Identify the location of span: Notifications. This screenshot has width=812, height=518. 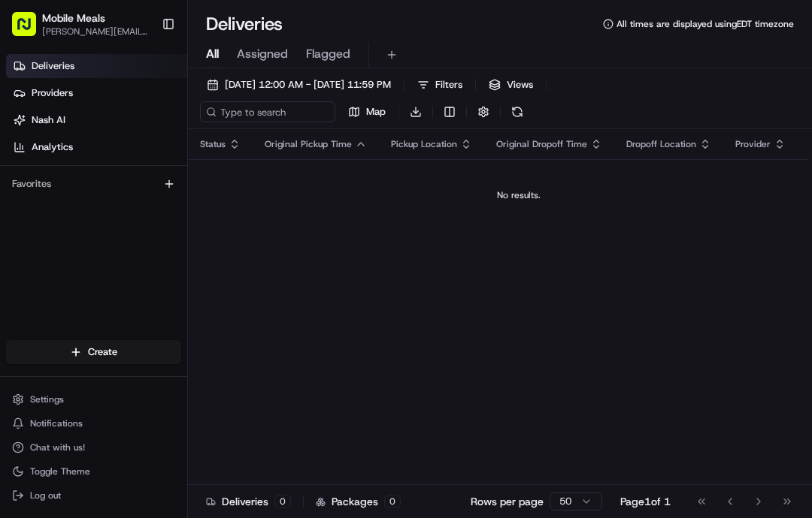
(57, 424).